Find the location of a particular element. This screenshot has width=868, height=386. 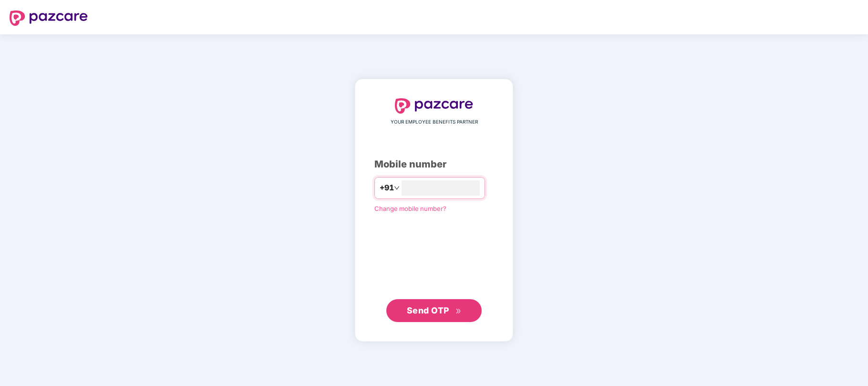

span: YOUR EMPLOYEE BENEFITS PARTNER is located at coordinates (434, 122).